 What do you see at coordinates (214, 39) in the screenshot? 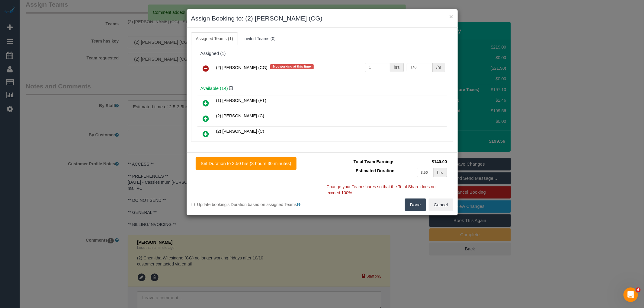
I see `a: Assigned Teams (1)` at bounding box center [214, 39].